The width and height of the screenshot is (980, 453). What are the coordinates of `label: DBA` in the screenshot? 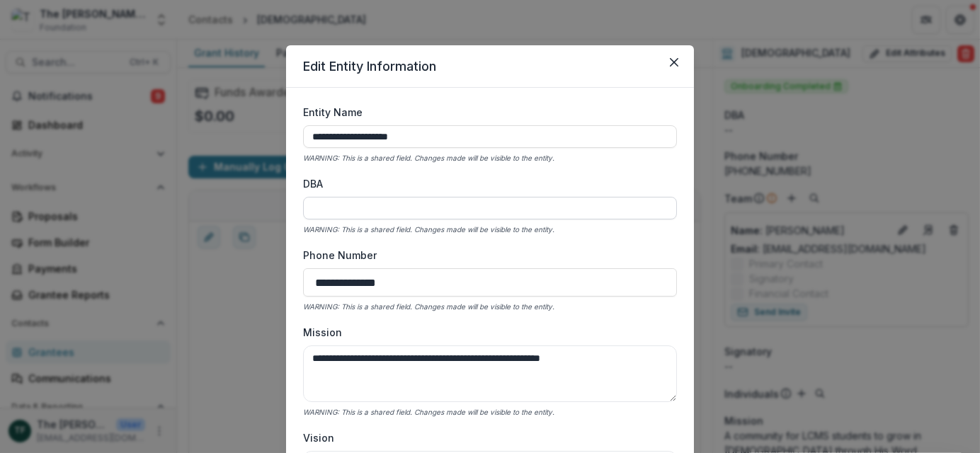 It's located at (486, 183).